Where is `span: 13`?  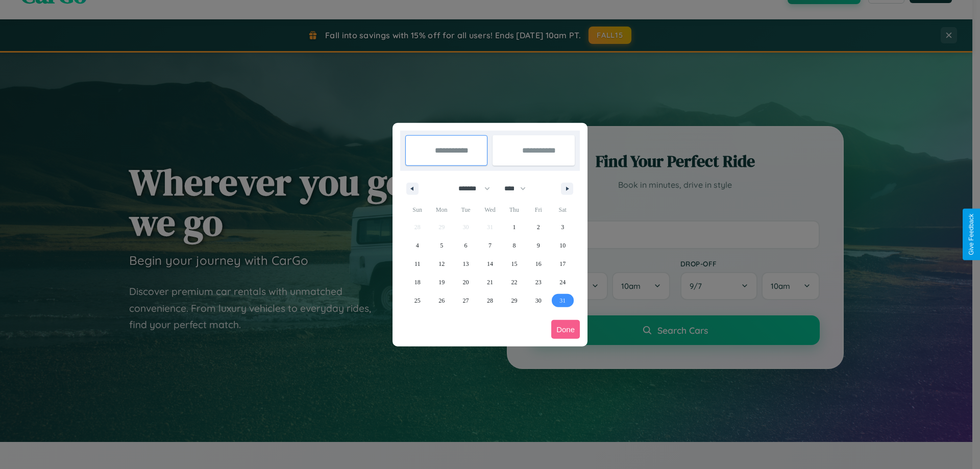 span: 13 is located at coordinates (466, 264).